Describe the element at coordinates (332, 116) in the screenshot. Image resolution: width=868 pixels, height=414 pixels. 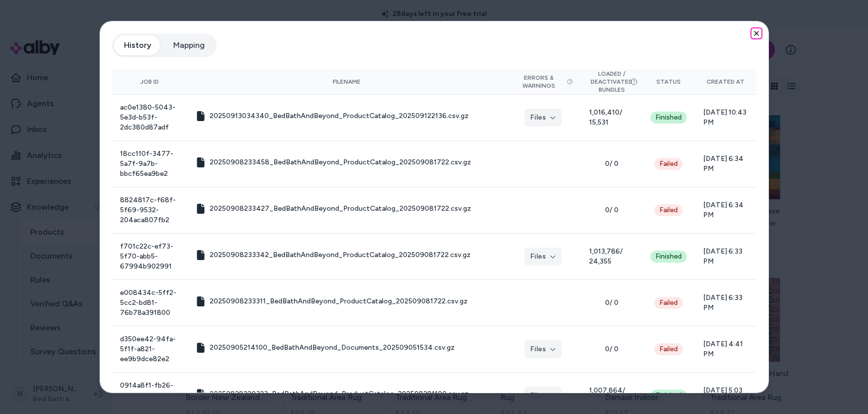
I see `button: 20250913034340_BedBathAndBeyond_ProductCatalog_202509122136.csv.gz` at that location.